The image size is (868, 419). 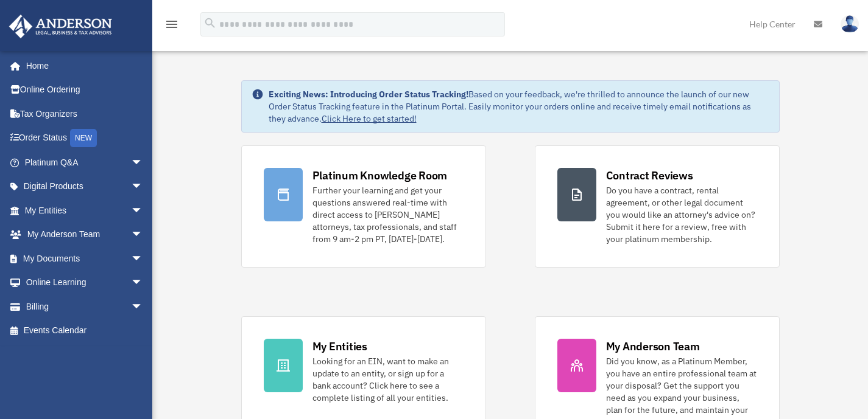 I want to click on a: Online Ordering, so click(x=85, y=90).